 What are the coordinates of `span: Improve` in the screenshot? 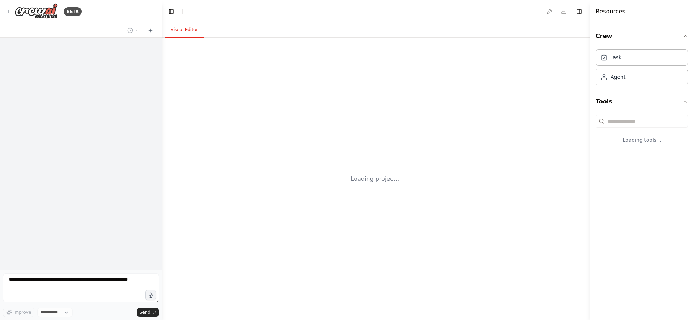 It's located at (22, 312).